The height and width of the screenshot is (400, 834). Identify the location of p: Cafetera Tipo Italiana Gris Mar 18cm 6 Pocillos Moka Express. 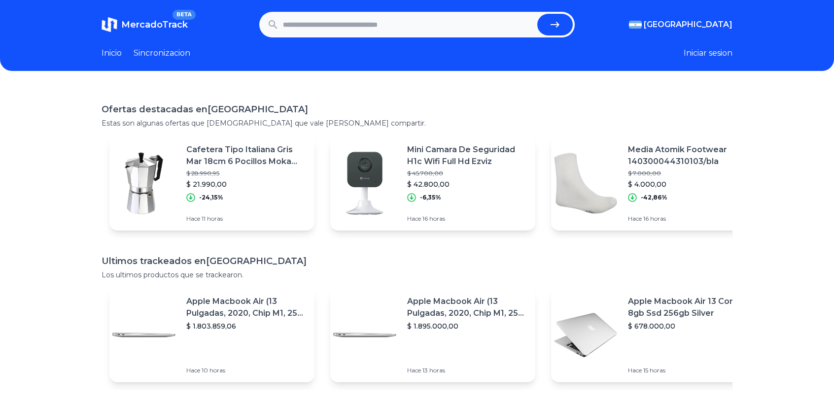
(246, 156).